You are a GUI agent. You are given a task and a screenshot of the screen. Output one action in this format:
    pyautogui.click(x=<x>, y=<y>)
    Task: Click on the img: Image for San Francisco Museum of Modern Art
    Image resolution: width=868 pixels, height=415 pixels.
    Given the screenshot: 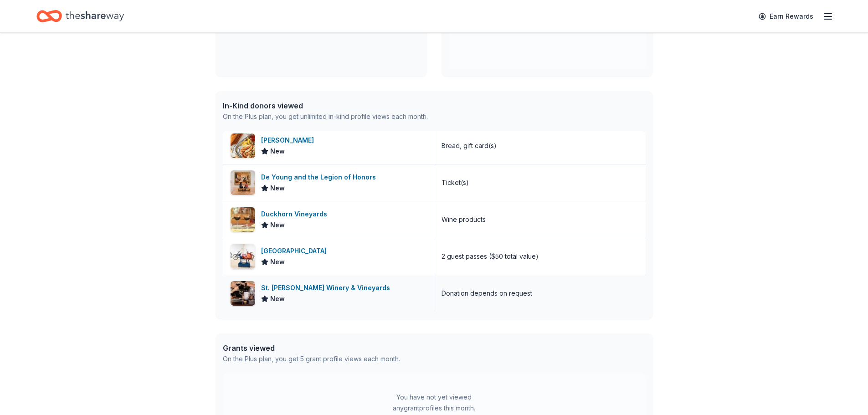 What is the action you would take?
    pyautogui.click(x=243, y=256)
    